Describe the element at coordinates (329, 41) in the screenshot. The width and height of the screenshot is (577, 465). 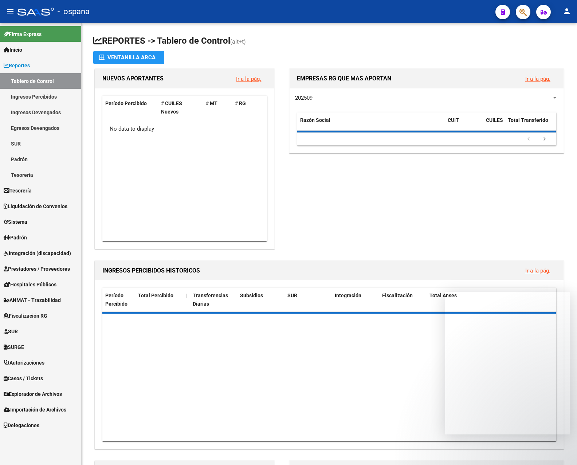
I see `h1: REPORTES -> Tablero de Control` at that location.